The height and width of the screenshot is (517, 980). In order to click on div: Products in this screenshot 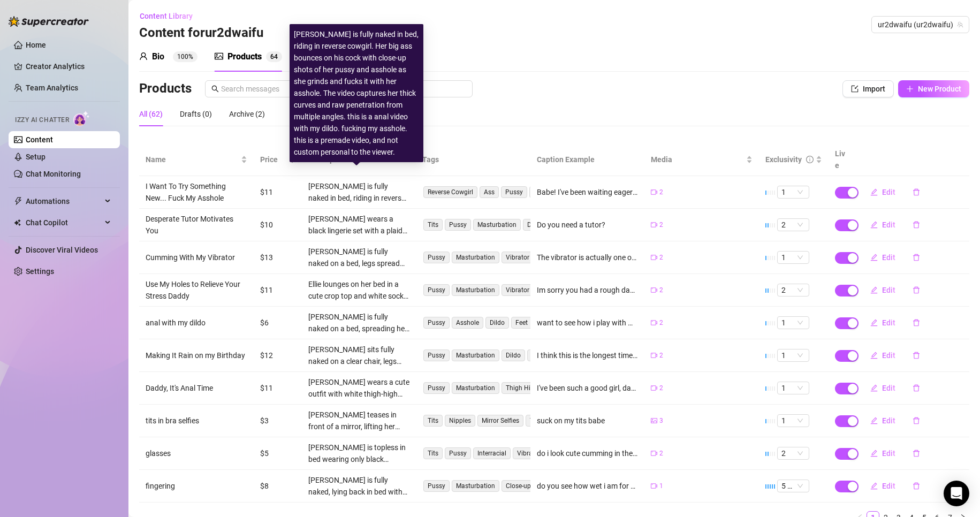, I will do `click(244, 56)`.